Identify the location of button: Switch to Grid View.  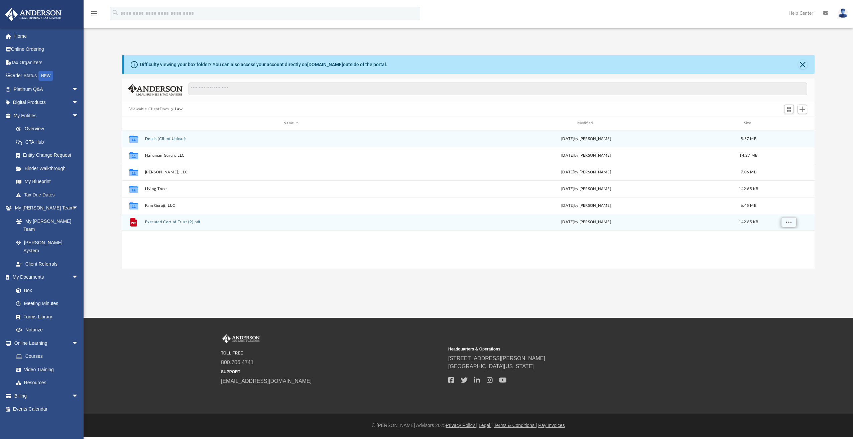
(789, 109).